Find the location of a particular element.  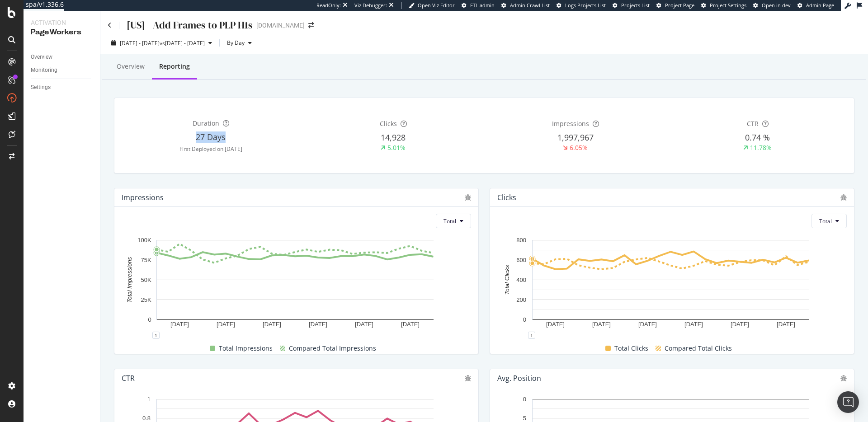

span: Open in dev is located at coordinates (777, 5).